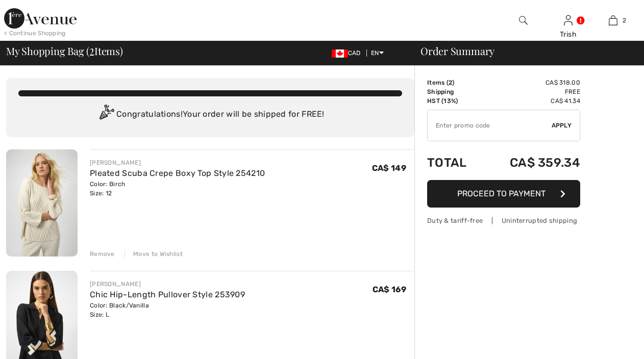 The height and width of the screenshot is (359, 644). What do you see at coordinates (35, 33) in the screenshot?
I see `div: < Continue Shopping` at bounding box center [35, 33].